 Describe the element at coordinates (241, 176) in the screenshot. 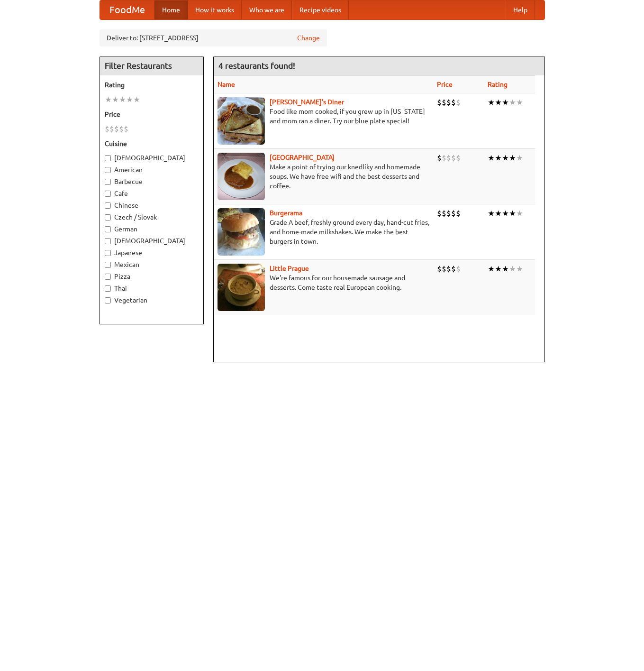

I see `img: czechpoint.jpg` at that location.